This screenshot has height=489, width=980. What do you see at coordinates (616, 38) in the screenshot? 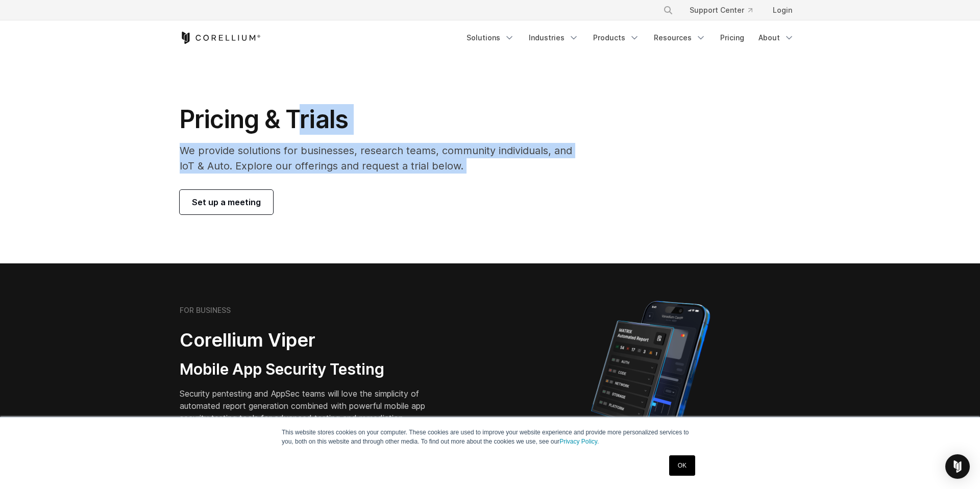
I see `a: Products` at bounding box center [616, 38].